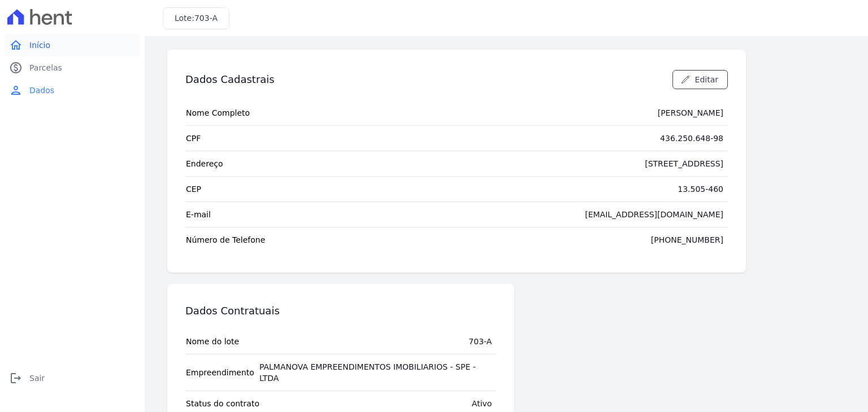  Describe the element at coordinates (196, 18) in the screenshot. I see `h3: Lote:` at that location.